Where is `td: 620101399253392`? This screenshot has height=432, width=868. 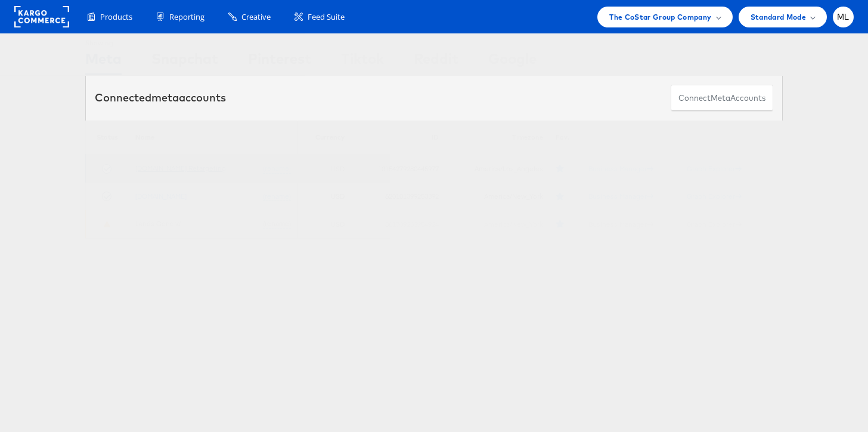 td: 620101399253392 is located at coordinates (399, 196).